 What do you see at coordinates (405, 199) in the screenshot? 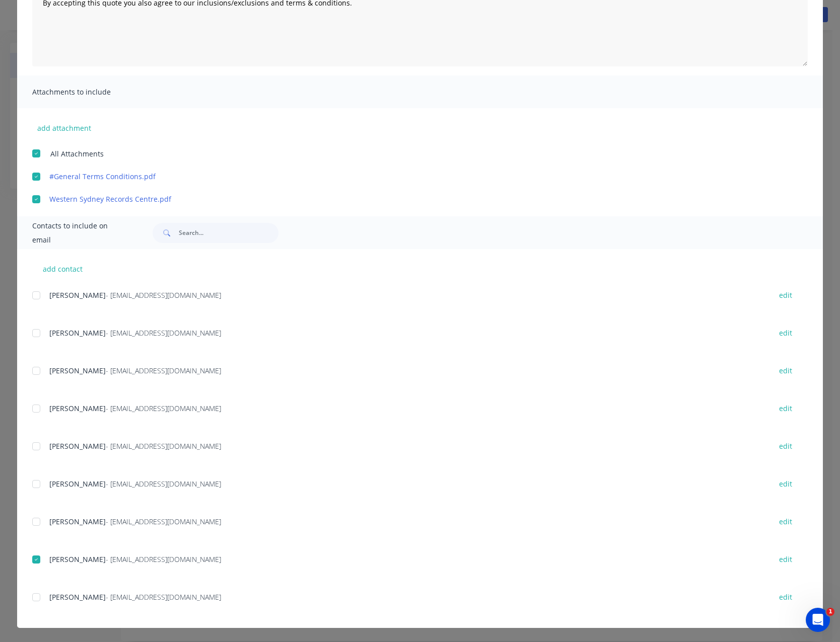
I see `a: Western Sydney Records Centre.pdf` at bounding box center [405, 199].